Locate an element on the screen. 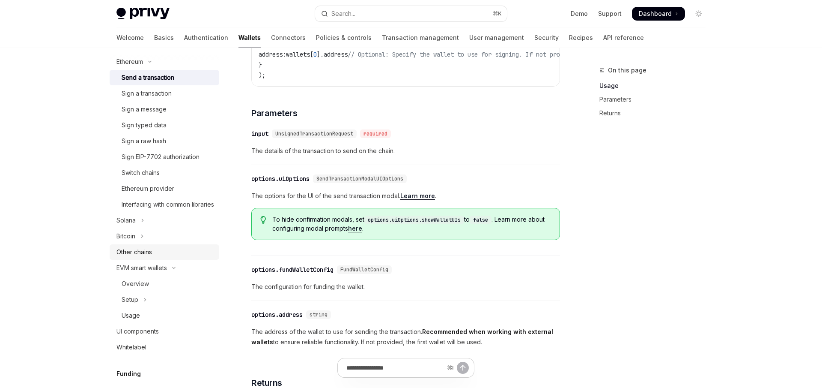 The height and width of the screenshot is (388, 822). a: Security is located at coordinates (547, 38).